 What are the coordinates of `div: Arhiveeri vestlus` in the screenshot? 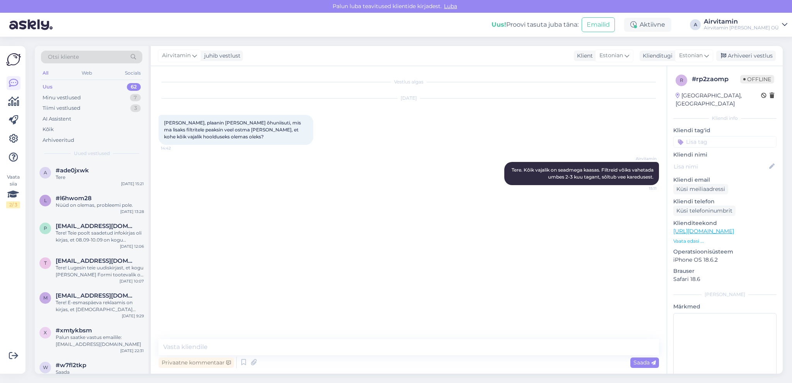 It's located at (746, 56).